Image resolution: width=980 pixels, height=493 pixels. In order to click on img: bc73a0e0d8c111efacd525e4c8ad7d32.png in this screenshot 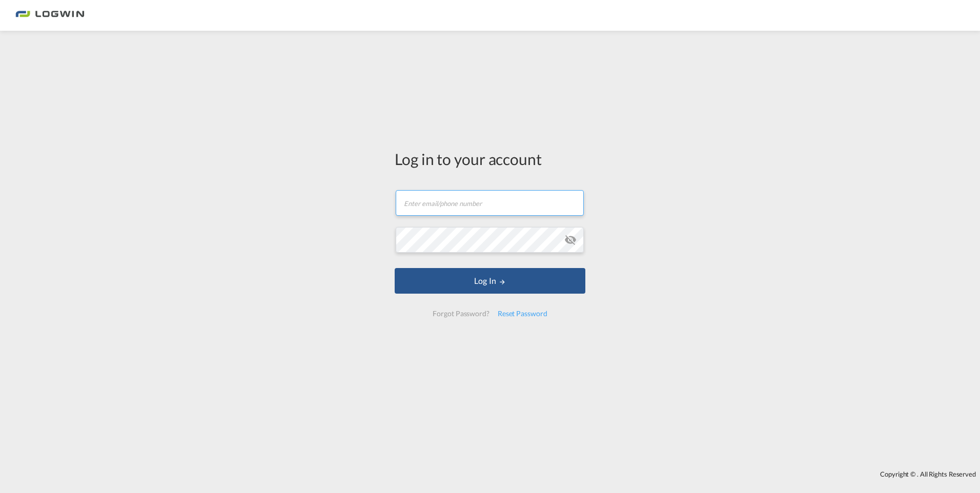, I will do `click(50, 15)`.